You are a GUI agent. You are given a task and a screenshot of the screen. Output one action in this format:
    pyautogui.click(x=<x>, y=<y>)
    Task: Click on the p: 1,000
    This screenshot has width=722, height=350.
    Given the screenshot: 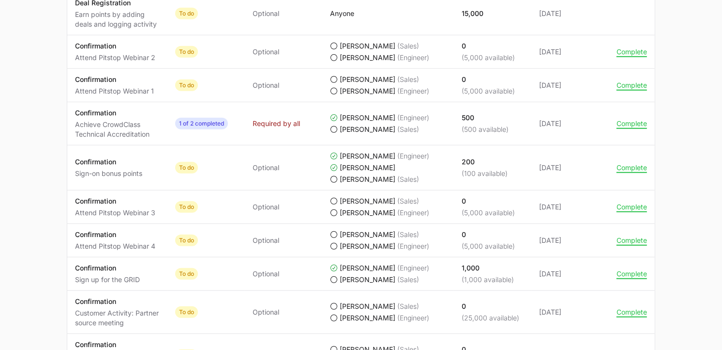 What is the action you would take?
    pyautogui.click(x=488, y=268)
    